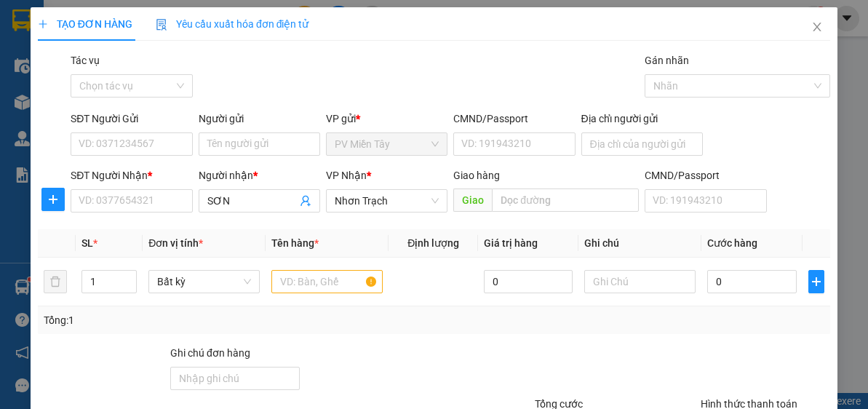  I want to click on div: SĐT Người Nhận, so click(131, 176).